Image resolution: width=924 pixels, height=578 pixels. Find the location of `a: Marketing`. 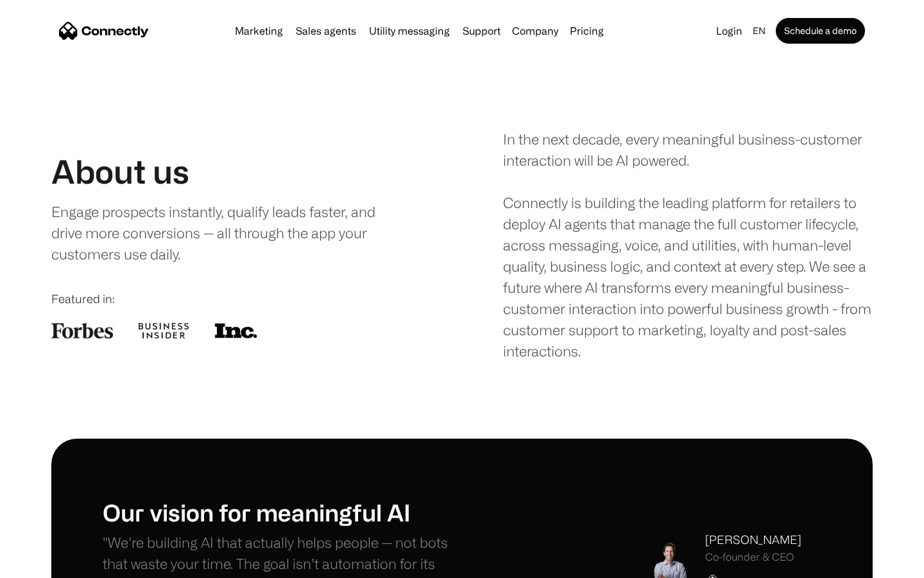

a: Marketing is located at coordinates (259, 31).